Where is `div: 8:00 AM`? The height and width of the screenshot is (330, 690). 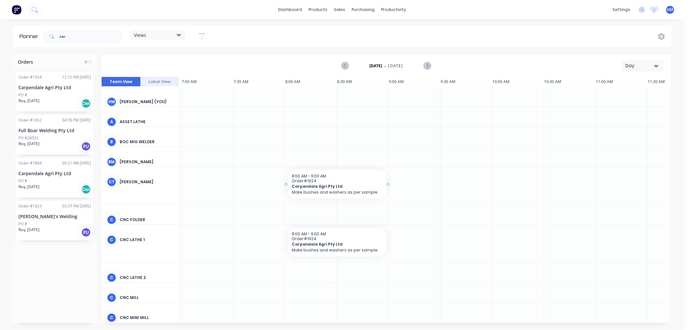
div: 8:00 AM is located at coordinates (311, 82).